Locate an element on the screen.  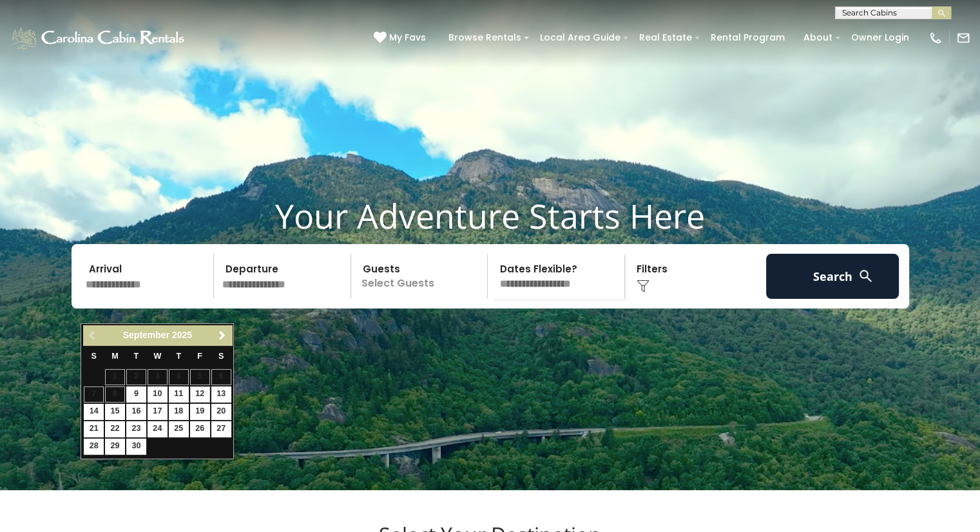
span: Saturday is located at coordinates (221, 356).